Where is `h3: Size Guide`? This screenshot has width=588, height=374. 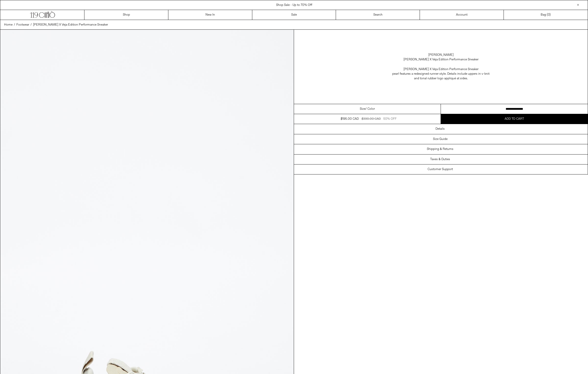 h3: Size Guide is located at coordinates (440, 139).